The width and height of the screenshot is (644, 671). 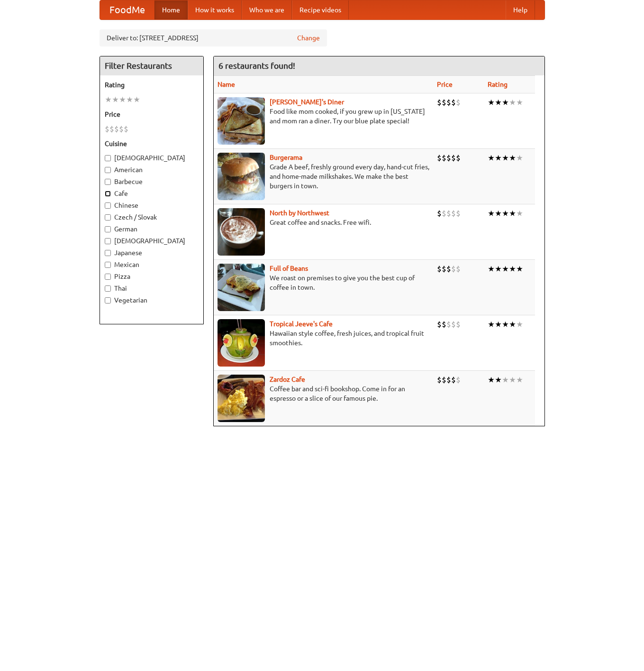 I want to click on a: Recipe videos, so click(x=320, y=10).